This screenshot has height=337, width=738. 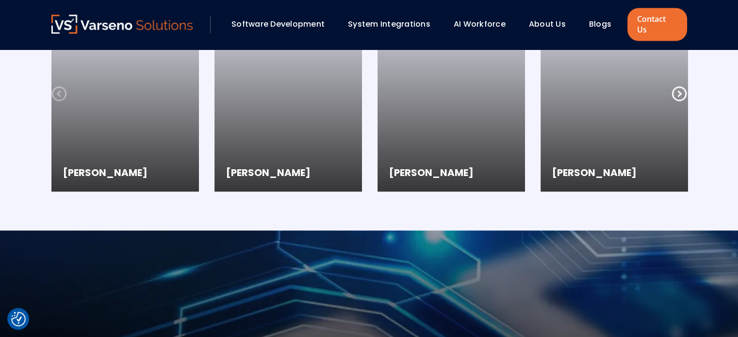 What do you see at coordinates (18, 319) in the screenshot?
I see `button: Cookie Settings` at bounding box center [18, 319].